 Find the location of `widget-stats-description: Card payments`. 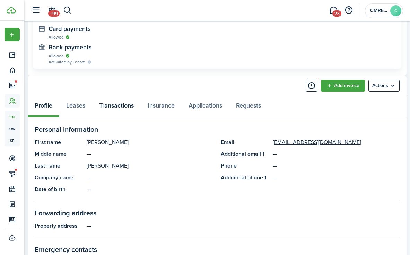

widget-stats-description: Card payments is located at coordinates (222, 29).